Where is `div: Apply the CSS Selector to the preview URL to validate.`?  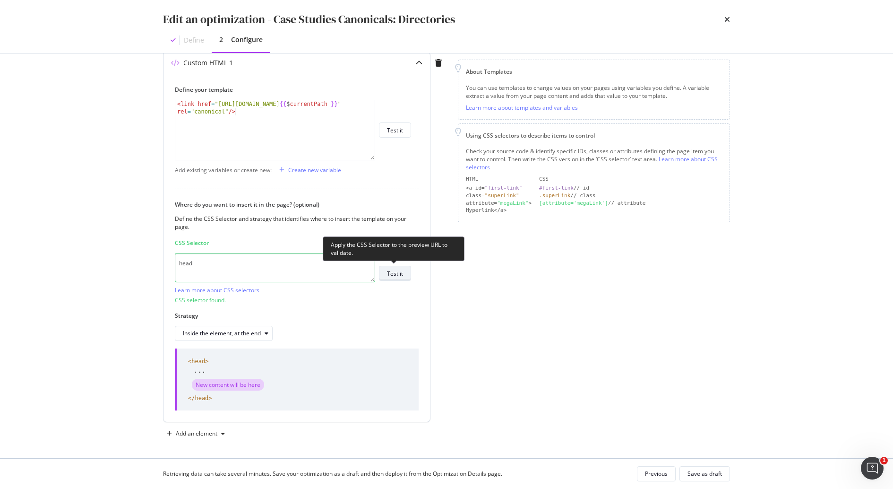
div: Apply the CSS Selector to the preview URL to validate. is located at coordinates (394, 249).